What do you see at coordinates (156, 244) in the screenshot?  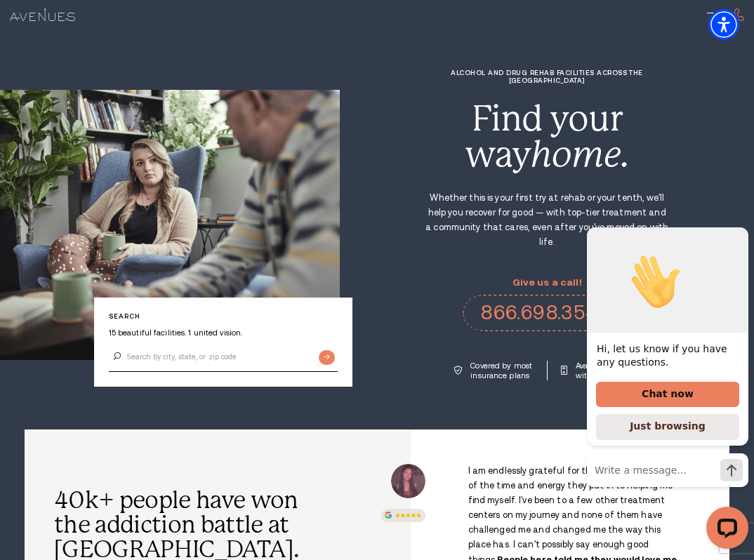 I see `button: Send a message` at bounding box center [156, 244].